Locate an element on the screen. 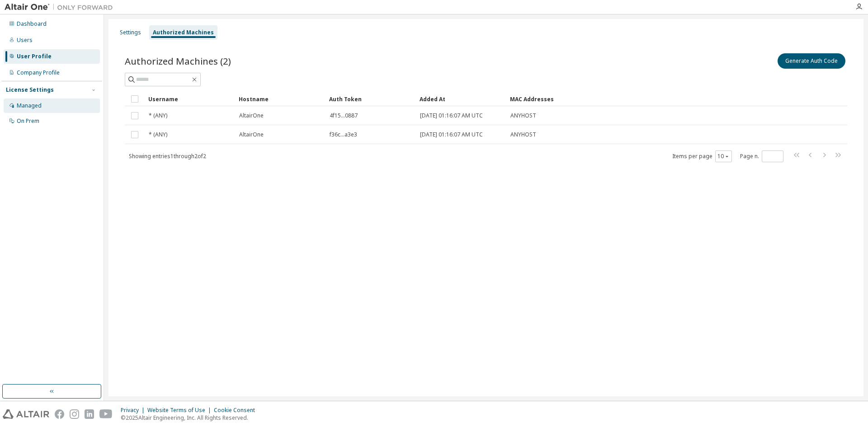  p: © 2025 Altair Engineering, Inc. All Rights Reserved. is located at coordinates (190, 417).